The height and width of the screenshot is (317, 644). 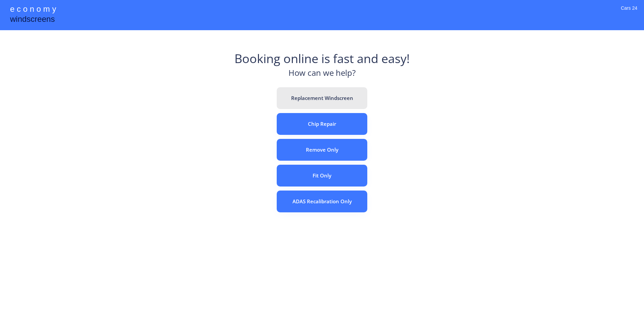 I want to click on div: Booking online is fast and easy!, so click(x=322, y=58).